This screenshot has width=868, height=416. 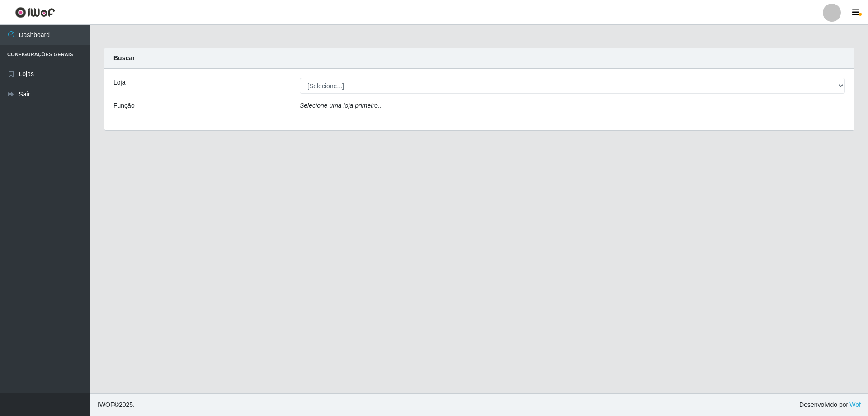 I want to click on strong: Buscar, so click(x=124, y=58).